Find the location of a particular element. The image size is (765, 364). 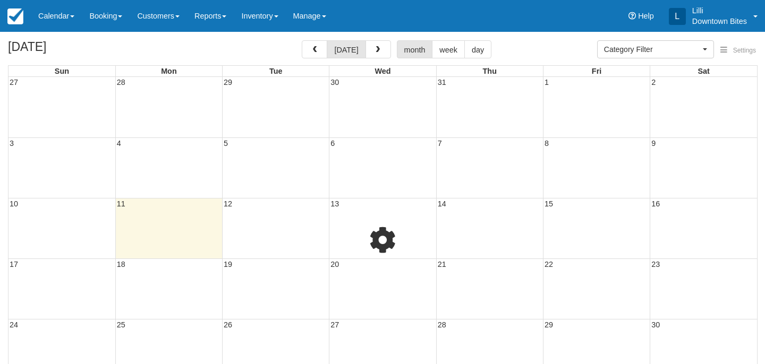

button: day is located at coordinates (477, 49).